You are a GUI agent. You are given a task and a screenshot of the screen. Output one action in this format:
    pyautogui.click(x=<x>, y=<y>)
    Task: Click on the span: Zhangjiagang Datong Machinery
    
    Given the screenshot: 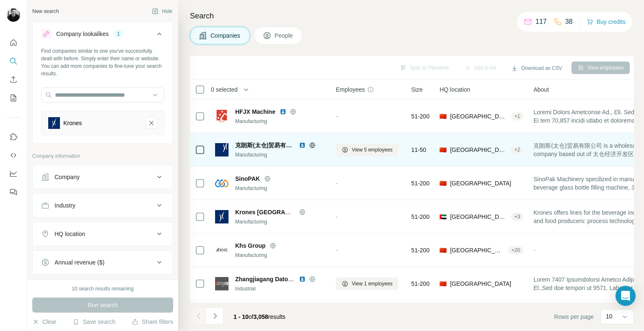 What is the action you would take?
    pyautogui.click(x=280, y=279)
    